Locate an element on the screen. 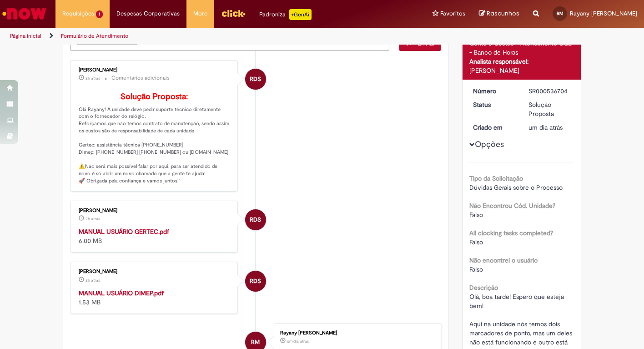 The width and height of the screenshot is (644, 349). span: Requisições is located at coordinates (78, 13).